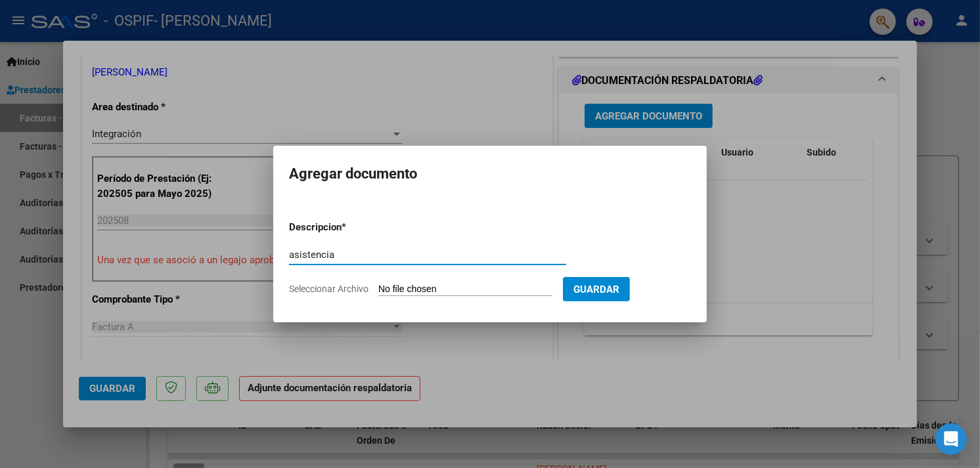 This screenshot has width=980, height=468. I want to click on button: Guardar, so click(597, 289).